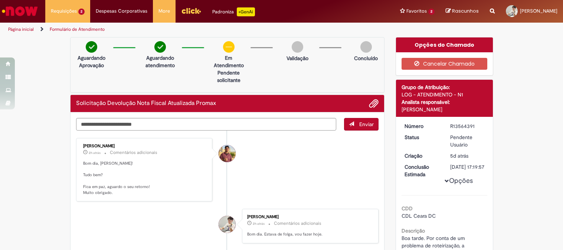  What do you see at coordinates (361, 124) in the screenshot?
I see `button: Enviar` at bounding box center [361, 124].